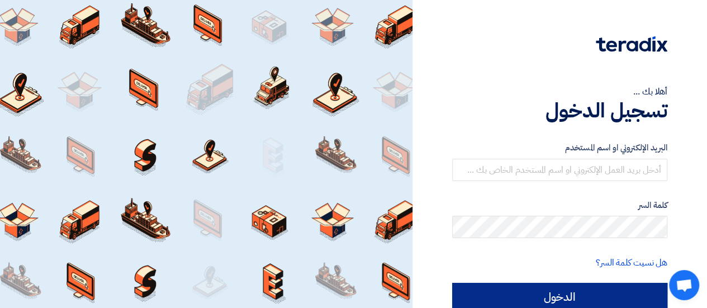  Describe the element at coordinates (559, 148) in the screenshot. I see `label: البريد الإلكتروني او اسم المستخدم` at that location.